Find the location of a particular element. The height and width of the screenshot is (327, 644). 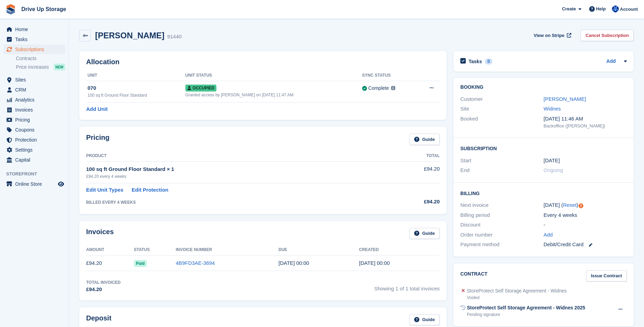

div: Customer is located at coordinates (502, 99).